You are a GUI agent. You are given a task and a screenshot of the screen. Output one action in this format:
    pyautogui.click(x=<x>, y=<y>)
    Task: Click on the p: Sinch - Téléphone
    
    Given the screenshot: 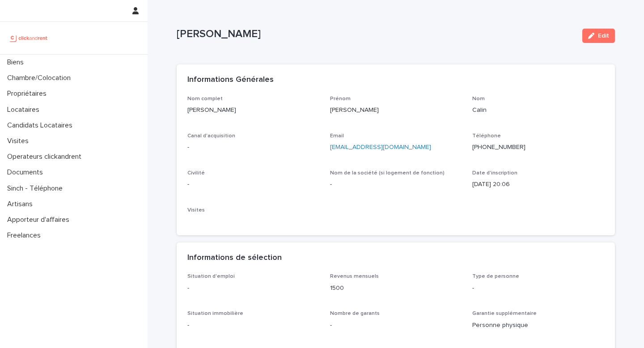 What is the action you would take?
    pyautogui.click(x=37, y=188)
    